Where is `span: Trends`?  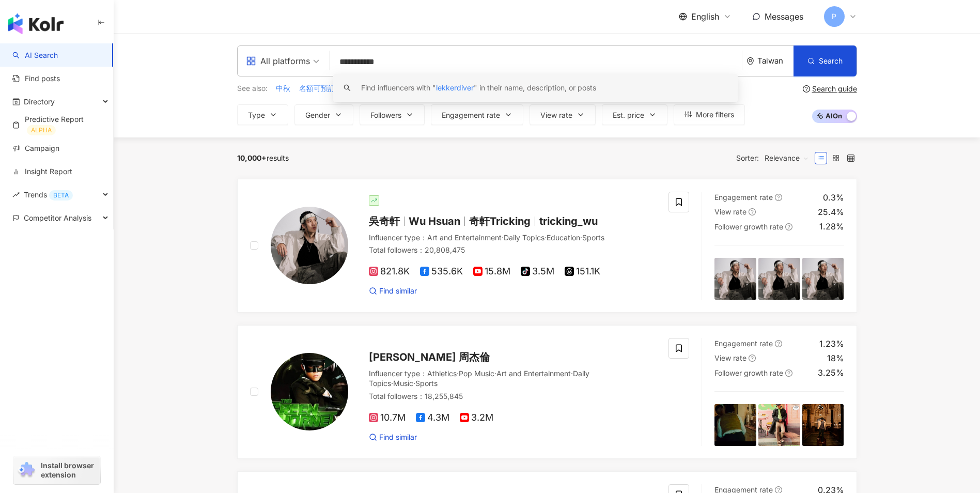
span: Trends is located at coordinates (48, 194).